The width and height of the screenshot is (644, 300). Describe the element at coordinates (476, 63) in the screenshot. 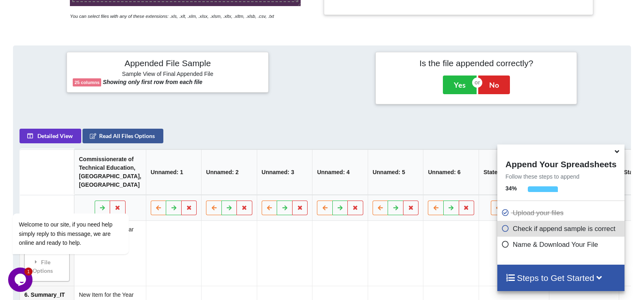

I see `h4: Is the file appended correctly?` at that location.